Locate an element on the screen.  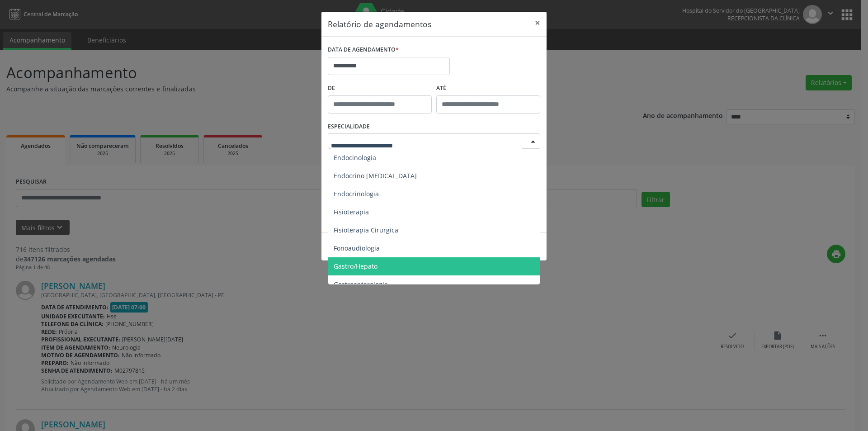
span: Endocrinologia is located at coordinates (356, 193).